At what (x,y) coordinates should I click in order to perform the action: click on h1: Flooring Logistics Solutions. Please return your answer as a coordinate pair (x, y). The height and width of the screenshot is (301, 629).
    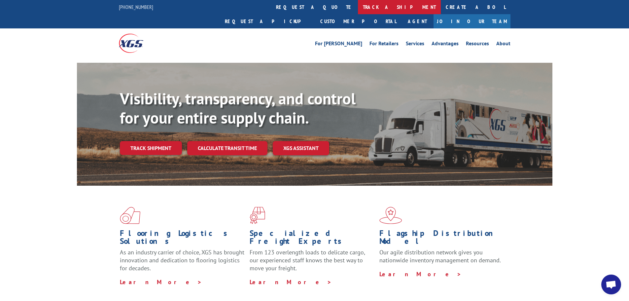
    Looking at the image, I should click on (182, 239).